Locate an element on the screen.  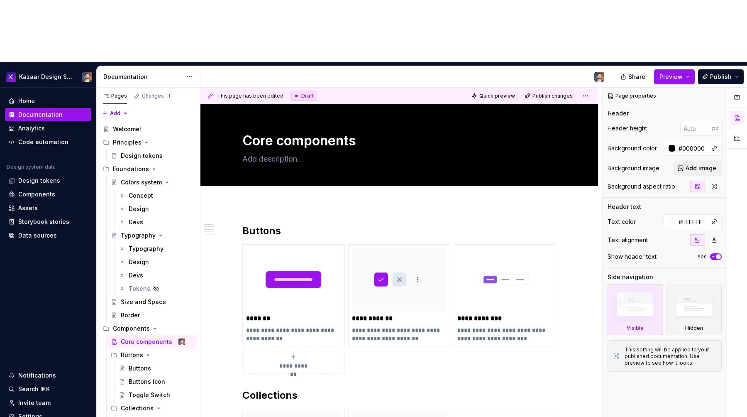
div: Toggle Switch is located at coordinates (149, 395).